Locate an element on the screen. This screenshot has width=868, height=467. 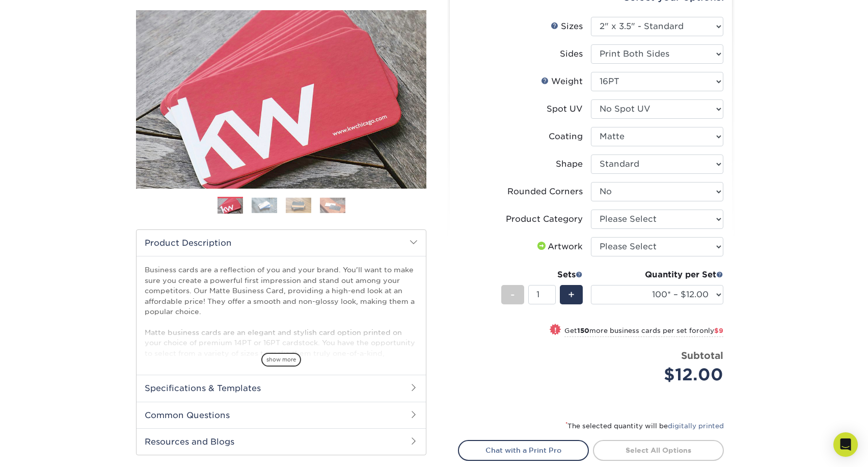
div: Open Intercom Messenger is located at coordinates (846, 444).